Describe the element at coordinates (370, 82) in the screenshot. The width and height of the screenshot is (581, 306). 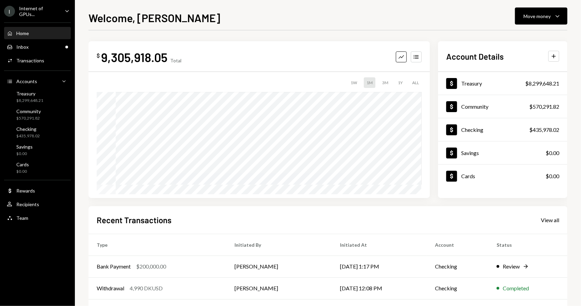
I see `div: 1M` at that location.